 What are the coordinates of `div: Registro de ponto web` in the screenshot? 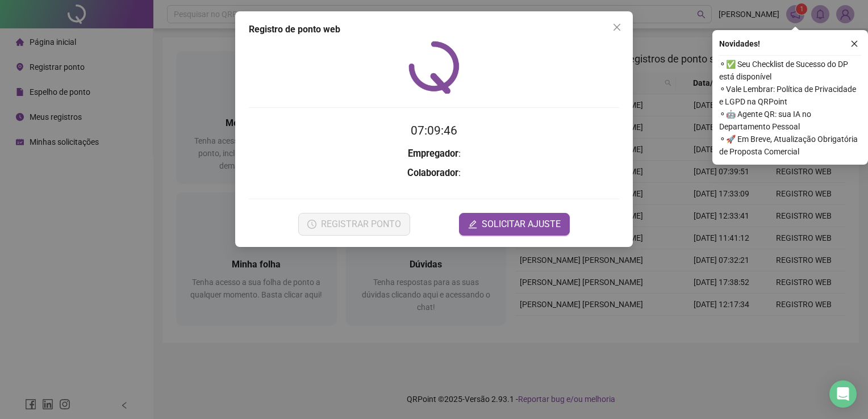 It's located at (434, 29).